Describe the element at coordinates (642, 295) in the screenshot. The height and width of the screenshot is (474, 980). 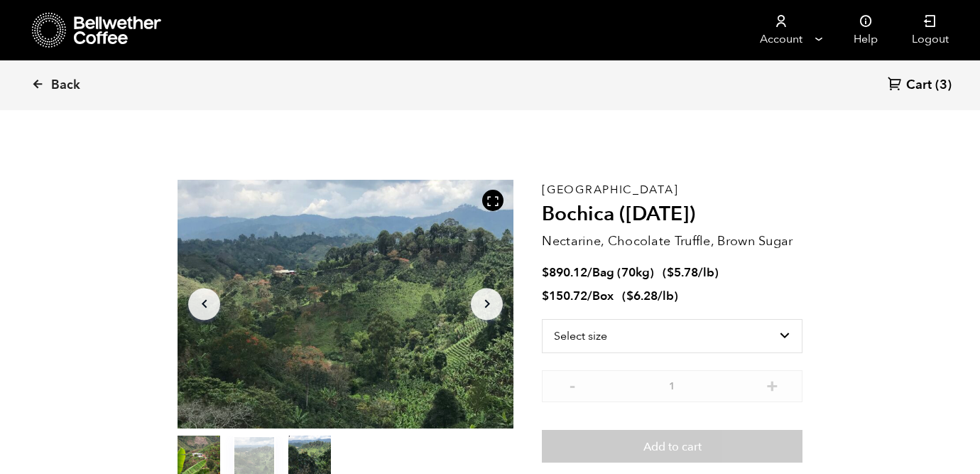
I see `bdi: 6.28` at that location.